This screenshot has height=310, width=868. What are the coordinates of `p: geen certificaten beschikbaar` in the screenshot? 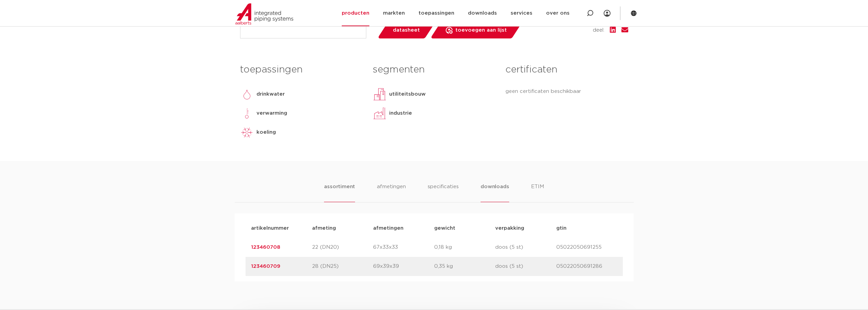 It's located at (566, 91).